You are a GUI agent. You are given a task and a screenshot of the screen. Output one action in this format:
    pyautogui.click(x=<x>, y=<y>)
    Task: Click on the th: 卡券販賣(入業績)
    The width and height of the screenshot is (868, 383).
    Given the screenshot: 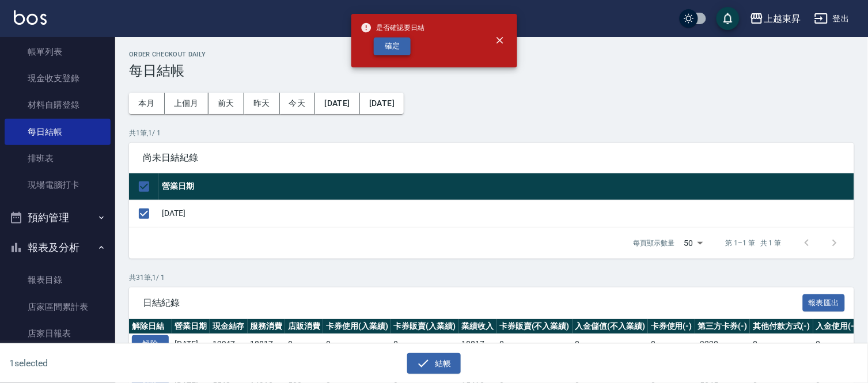 What is the action you would take?
    pyautogui.click(x=426, y=327)
    